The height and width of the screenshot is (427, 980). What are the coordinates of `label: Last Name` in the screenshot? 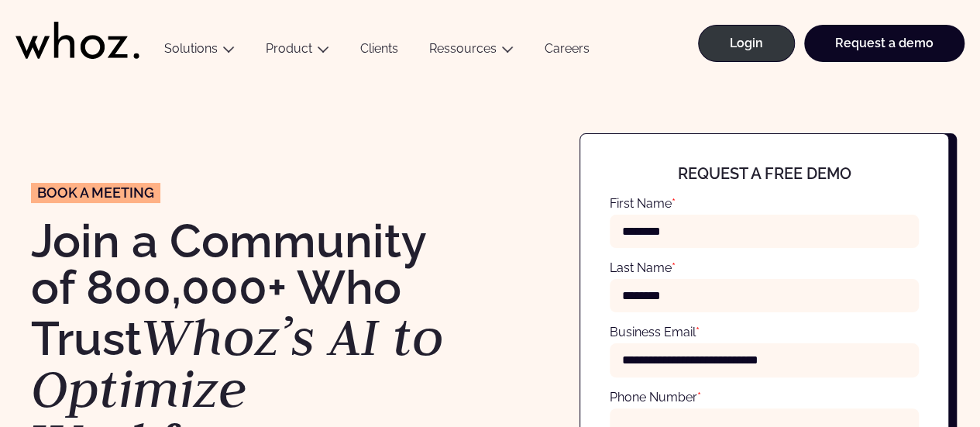 It's located at (642, 267).